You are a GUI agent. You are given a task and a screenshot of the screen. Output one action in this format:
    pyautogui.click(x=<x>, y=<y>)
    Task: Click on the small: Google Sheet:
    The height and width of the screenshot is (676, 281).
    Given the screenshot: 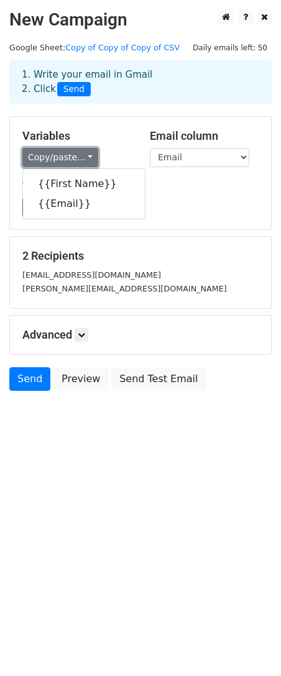 What is the action you would take?
    pyautogui.click(x=94, y=47)
    